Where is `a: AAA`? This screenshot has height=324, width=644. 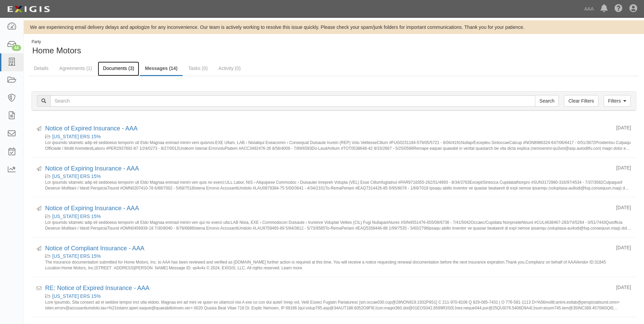 a: AAA is located at coordinates (589, 9).